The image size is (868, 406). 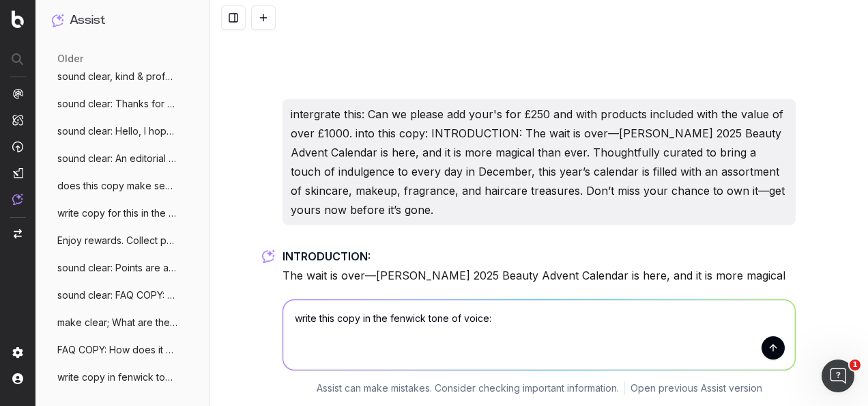 What do you see at coordinates (123, 268) in the screenshot?
I see `button: sound clear: Points are added automatica` at bounding box center [123, 268].